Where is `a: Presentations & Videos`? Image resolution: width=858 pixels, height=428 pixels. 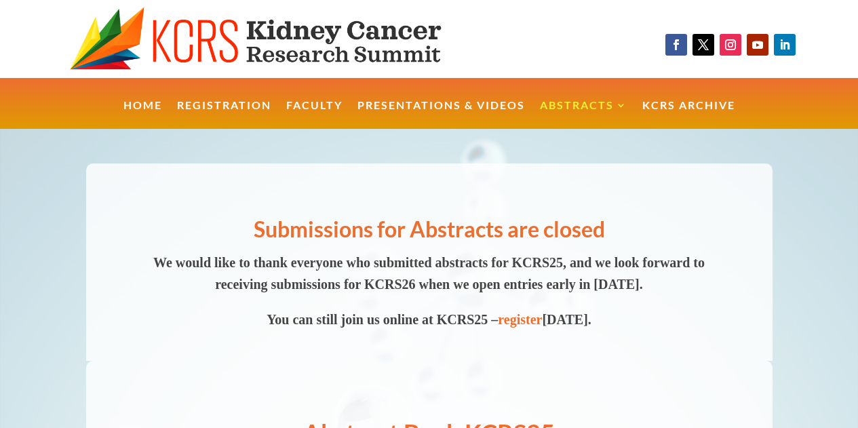
a: Presentations & Videos is located at coordinates (441, 115).